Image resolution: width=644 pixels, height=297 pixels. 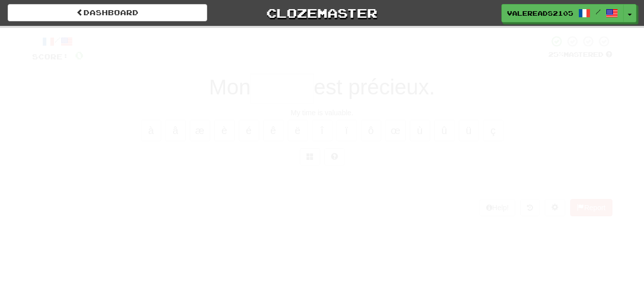 I want to click on span: est précieux., so click(x=374, y=87).